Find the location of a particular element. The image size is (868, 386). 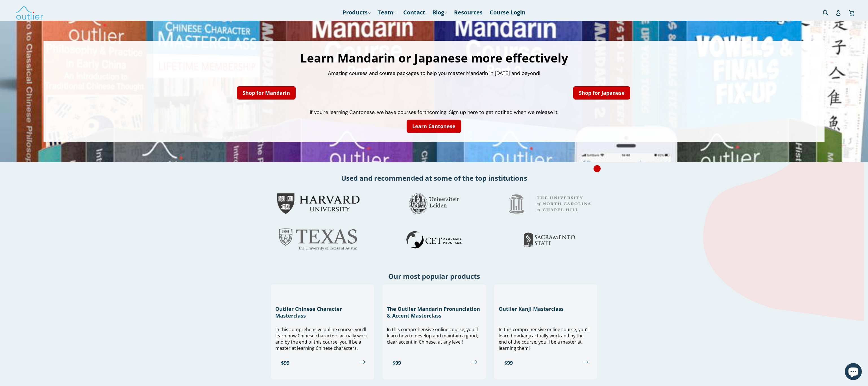

h3: The Outlier Mandarin Pronunciation & Accent Masterclass is located at coordinates (434, 312).